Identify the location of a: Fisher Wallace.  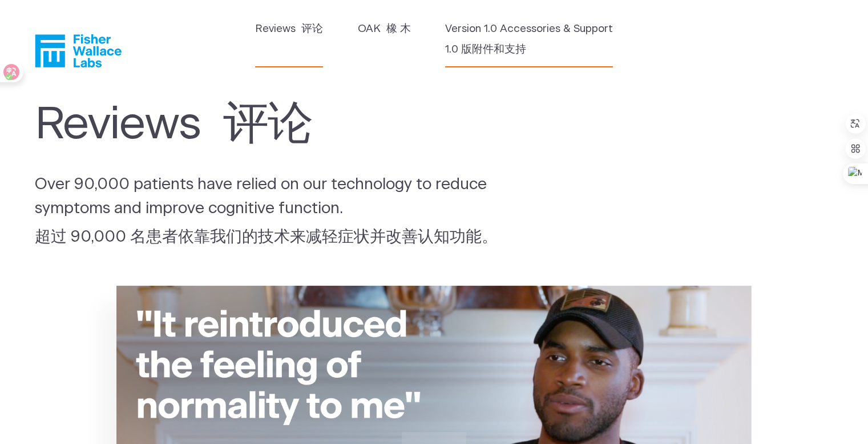
(79, 51).